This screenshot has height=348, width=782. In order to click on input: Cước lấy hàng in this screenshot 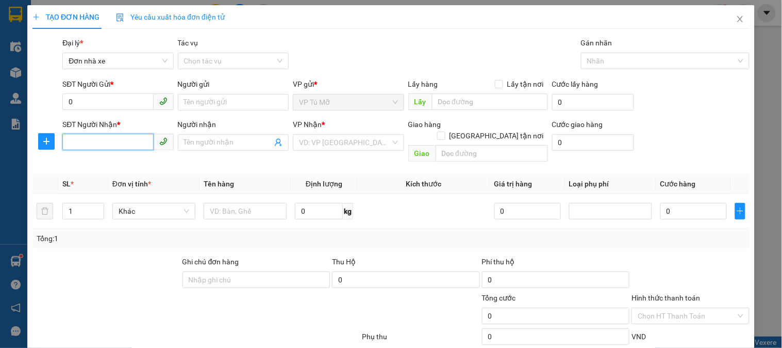, I will do `click(594, 102)`.